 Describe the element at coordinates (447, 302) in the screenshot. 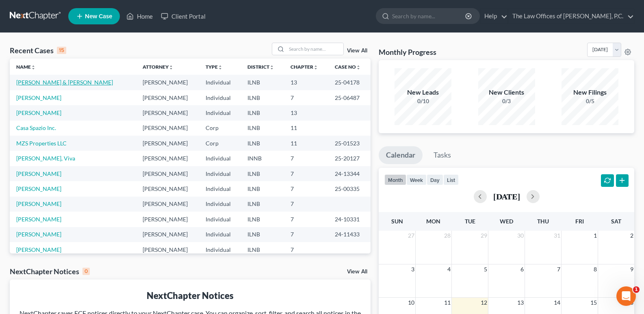

I see `span: 11` at that location.